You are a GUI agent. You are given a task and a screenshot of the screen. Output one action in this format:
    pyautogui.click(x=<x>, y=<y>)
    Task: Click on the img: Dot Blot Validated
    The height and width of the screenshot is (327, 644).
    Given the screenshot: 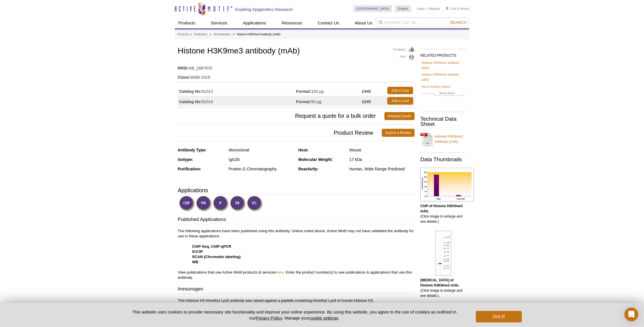 What is the action you would take?
    pyautogui.click(x=238, y=203)
    